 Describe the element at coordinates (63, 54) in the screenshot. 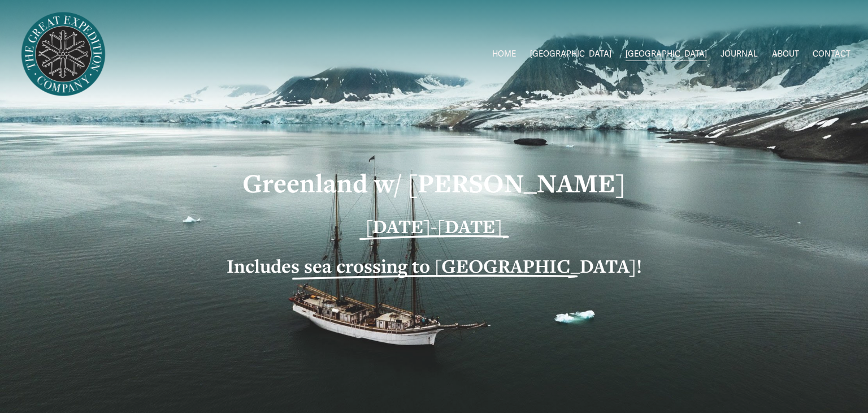

I see `img: Arctic Expeditions` at that location.